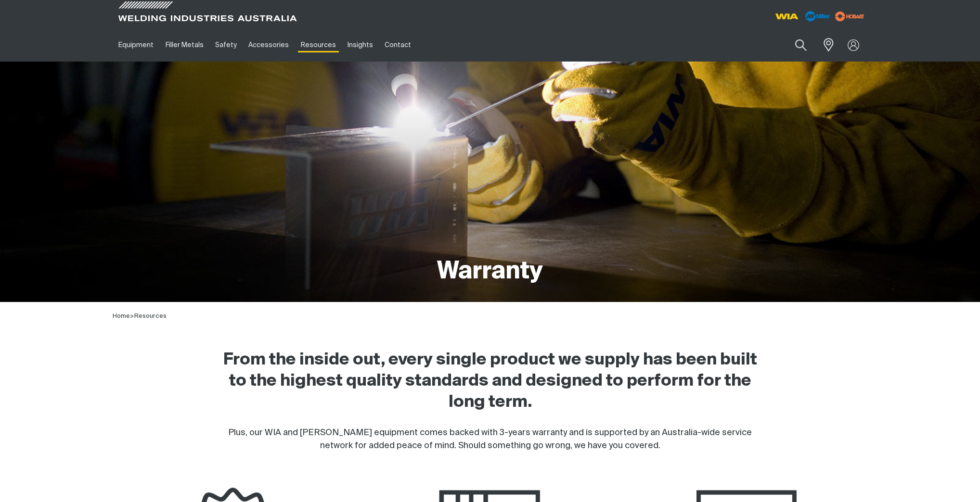 Image resolution: width=980 pixels, height=502 pixels. What do you see at coordinates (121, 316) in the screenshot?
I see `a: Home` at bounding box center [121, 316].